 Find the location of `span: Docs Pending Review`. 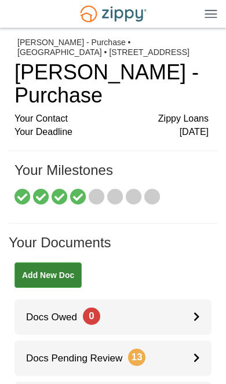

span: Docs Pending Review is located at coordinates (80, 357).